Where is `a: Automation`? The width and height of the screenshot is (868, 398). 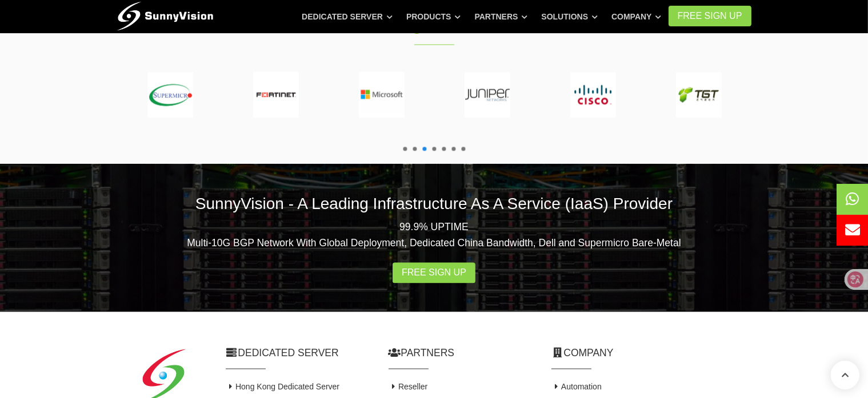
a: Automation is located at coordinates (577, 387).